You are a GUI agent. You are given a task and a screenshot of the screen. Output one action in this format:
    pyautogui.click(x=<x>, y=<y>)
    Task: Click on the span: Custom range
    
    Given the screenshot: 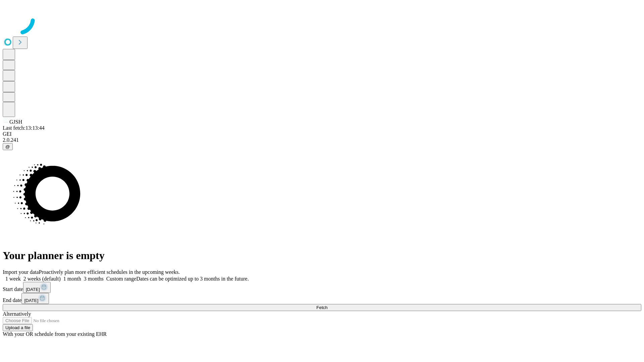 What is the action you would take?
    pyautogui.click(x=121, y=279)
    